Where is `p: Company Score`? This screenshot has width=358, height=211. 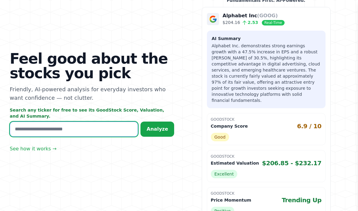
p: Company Score is located at coordinates (230, 126).